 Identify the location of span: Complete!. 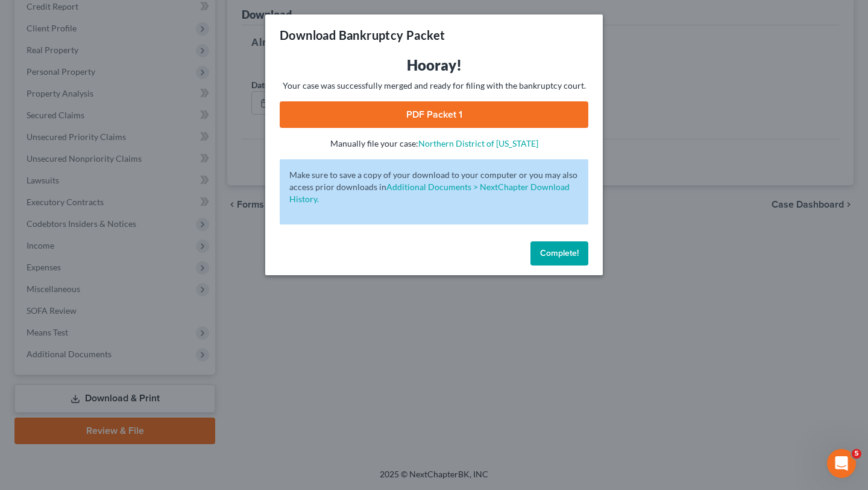
(559, 253).